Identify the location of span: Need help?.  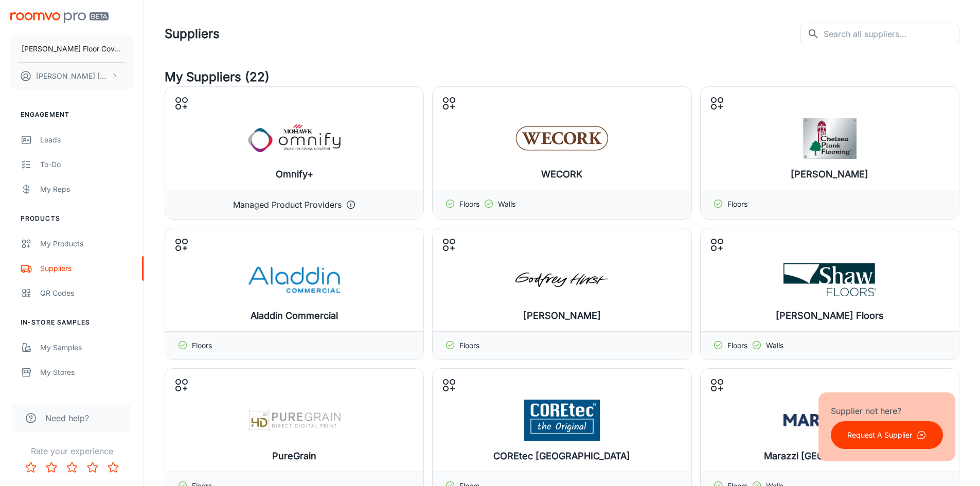
(67, 418).